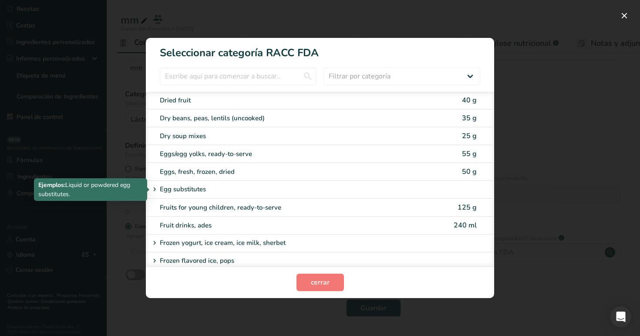 This screenshot has width=640, height=336. Describe the element at coordinates (283, 225) in the screenshot. I see `div: Fruit drinks, ades` at that location.